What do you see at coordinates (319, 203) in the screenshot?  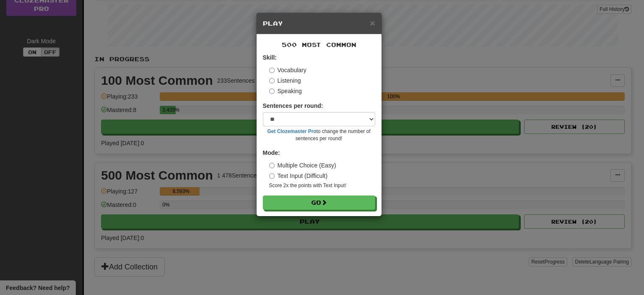 I see `button: Go` at bounding box center [319, 203].